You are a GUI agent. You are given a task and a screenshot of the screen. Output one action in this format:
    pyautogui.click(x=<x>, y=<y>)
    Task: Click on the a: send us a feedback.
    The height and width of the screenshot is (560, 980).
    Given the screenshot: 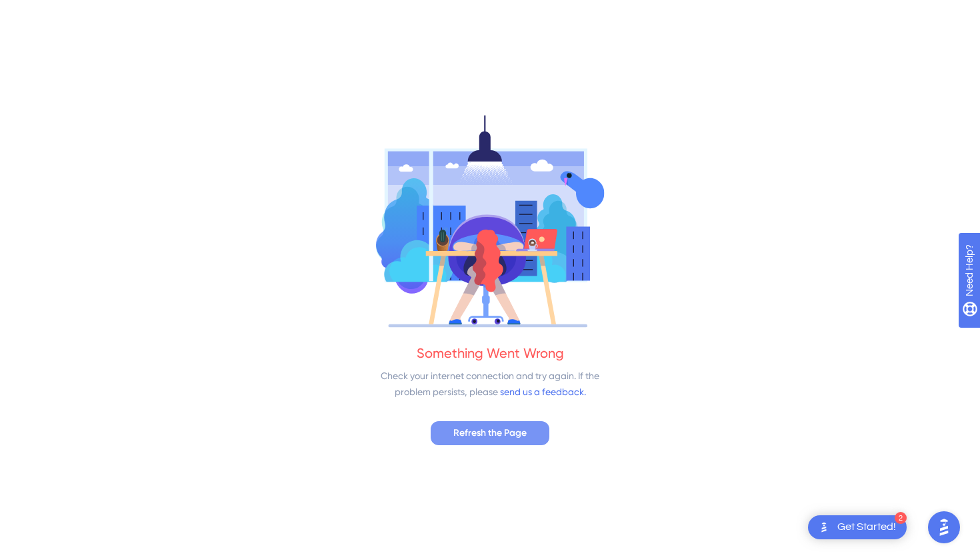 What is the action you would take?
    pyautogui.click(x=543, y=391)
    